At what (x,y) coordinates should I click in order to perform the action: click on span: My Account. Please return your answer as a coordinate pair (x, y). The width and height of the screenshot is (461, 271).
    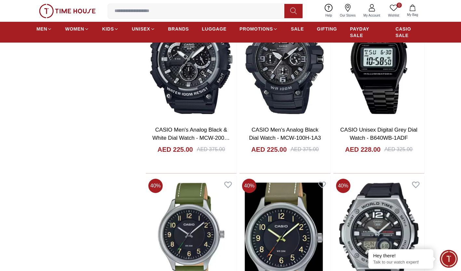
    Looking at the image, I should click on (372, 15).